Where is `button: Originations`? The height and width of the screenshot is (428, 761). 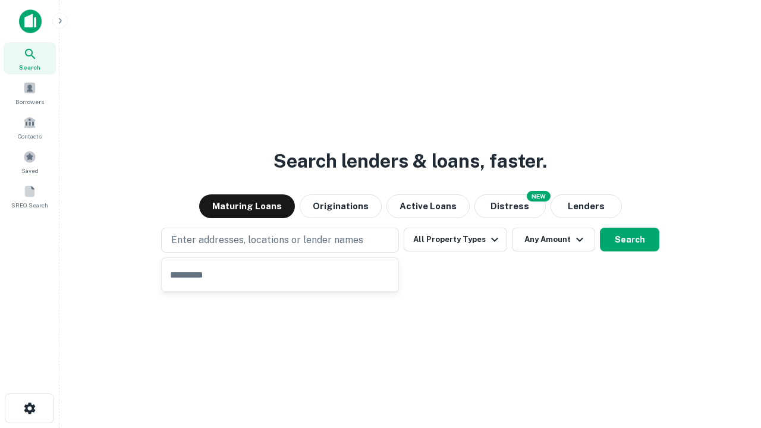
button: Originations is located at coordinates (341, 206).